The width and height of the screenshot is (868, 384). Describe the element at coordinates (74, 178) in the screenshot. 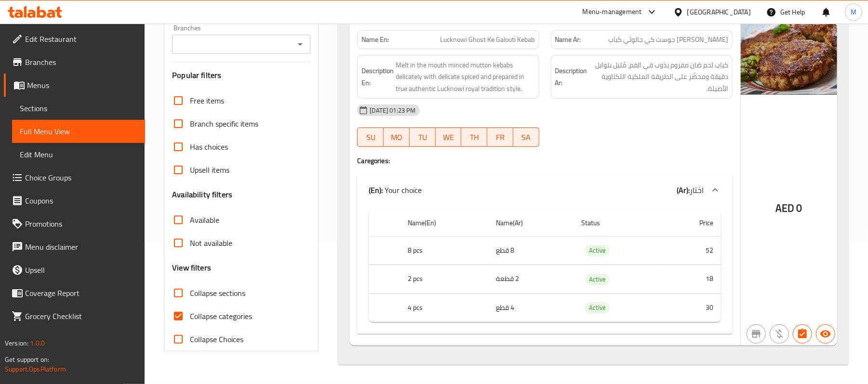

I see `a: Choice Groups` at that location.